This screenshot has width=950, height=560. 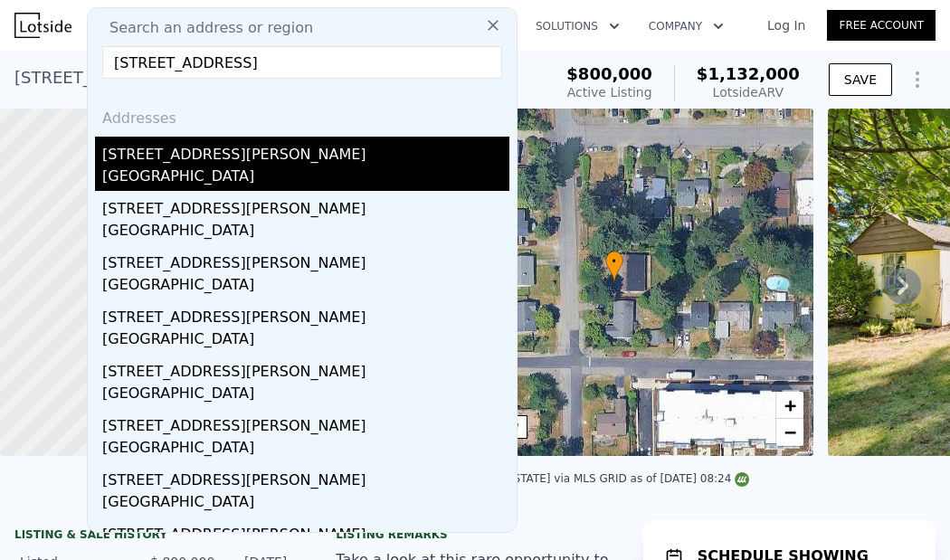 What do you see at coordinates (474, 535) in the screenshot?
I see `div: Listing remarks` at bounding box center [474, 535].